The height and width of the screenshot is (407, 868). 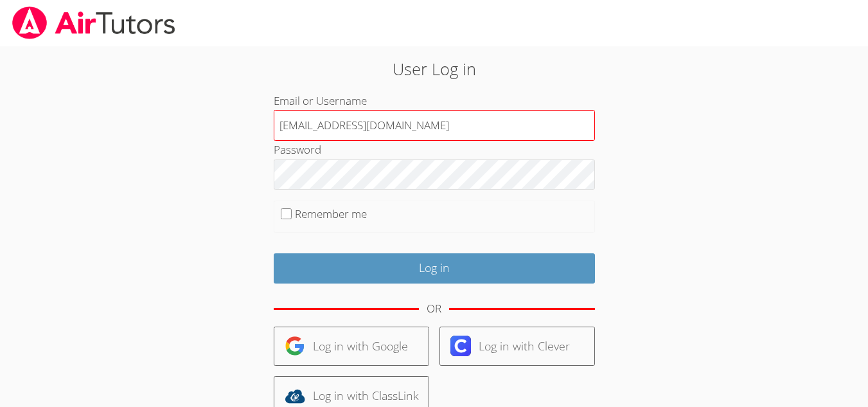 I want to click on a: Log in with Clever, so click(x=517, y=346).